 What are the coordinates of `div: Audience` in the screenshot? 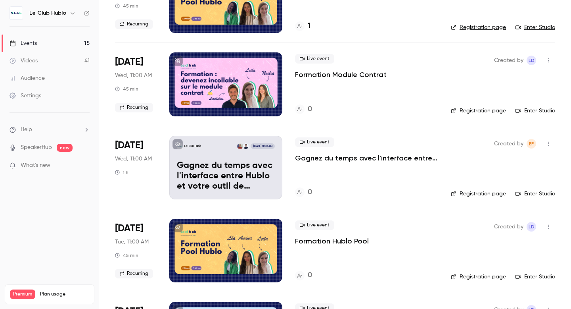 It's located at (27, 78).